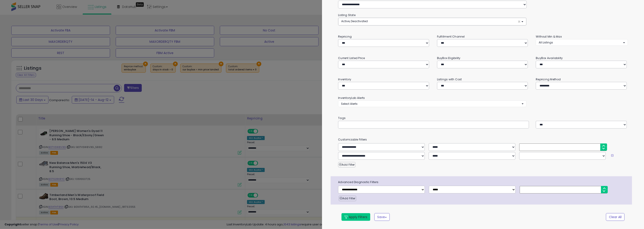 This screenshot has width=644, height=229. What do you see at coordinates (449, 58) in the screenshot?
I see `small: BuyBox Eligibility` at bounding box center [449, 58].